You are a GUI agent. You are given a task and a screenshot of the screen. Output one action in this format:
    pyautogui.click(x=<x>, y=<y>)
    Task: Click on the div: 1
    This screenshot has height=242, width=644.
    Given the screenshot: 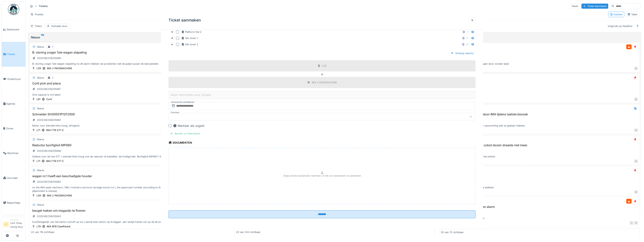 What is the action you would take?
    pyautogui.click(x=467, y=32)
    